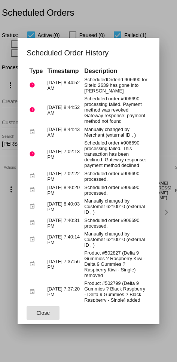  I want to click on td: Scheduled order #906690 processing failed. This transaction has been declined. Gateway response: ..., so click(116, 154).